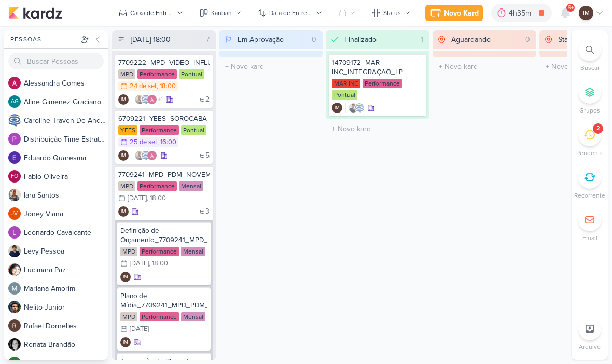  Describe the element at coordinates (590, 346) in the screenshot. I see `p: Arquivo` at that location.